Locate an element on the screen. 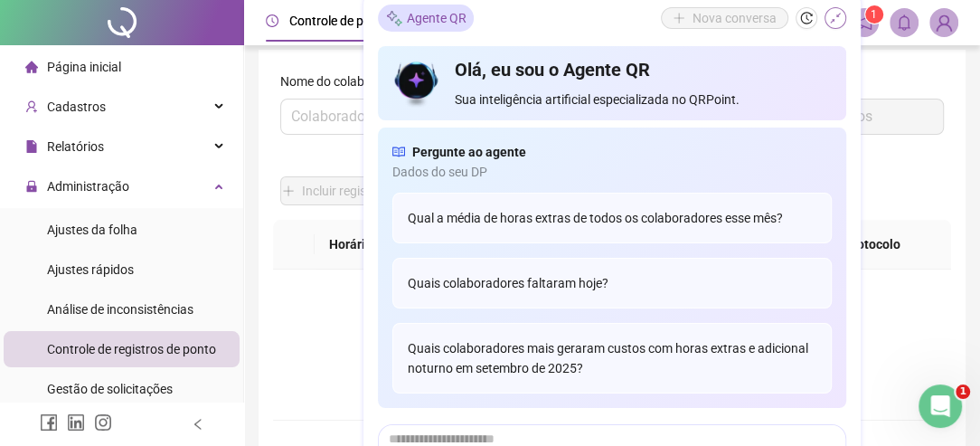 This screenshot has width=980, height=446. span: Análise de inconsistências is located at coordinates (120, 309).